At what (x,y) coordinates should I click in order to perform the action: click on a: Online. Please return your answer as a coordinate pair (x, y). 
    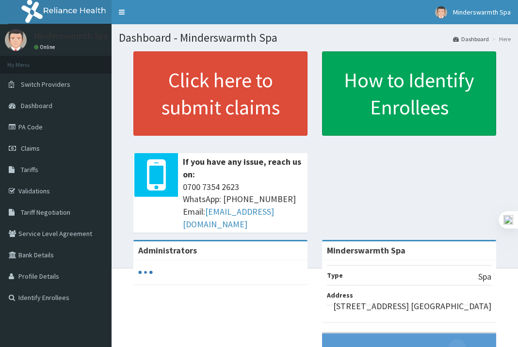
    Looking at the image, I should click on (46, 47).